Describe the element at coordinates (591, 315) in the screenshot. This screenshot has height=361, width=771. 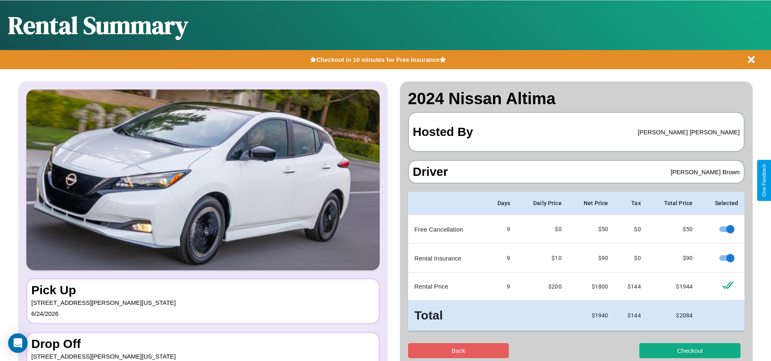
I see `td: $ 1940` at that location.